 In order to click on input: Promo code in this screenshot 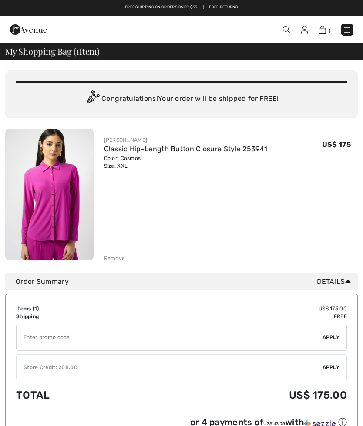, I will do `click(169, 338)`.